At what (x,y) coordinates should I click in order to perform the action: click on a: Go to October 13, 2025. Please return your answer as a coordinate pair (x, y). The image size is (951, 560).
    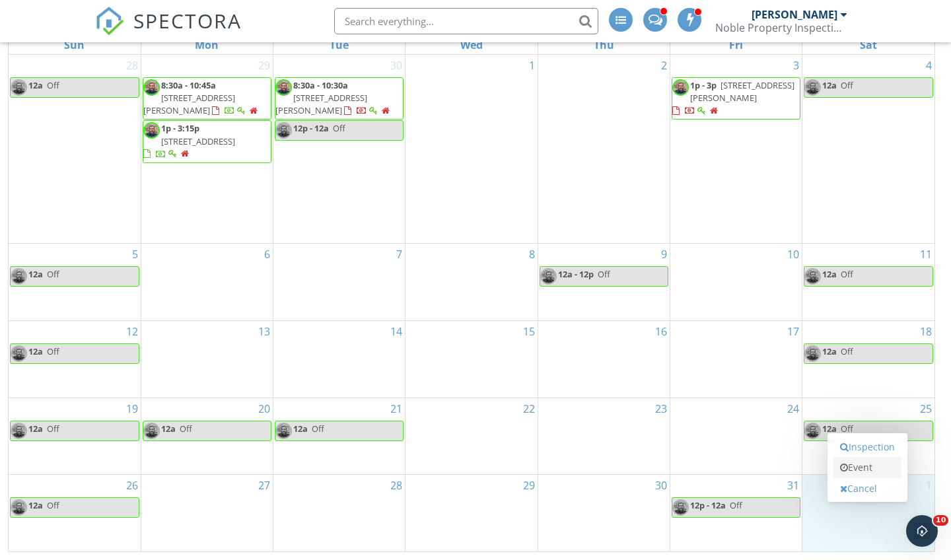
    Looking at the image, I should click on (264, 331).